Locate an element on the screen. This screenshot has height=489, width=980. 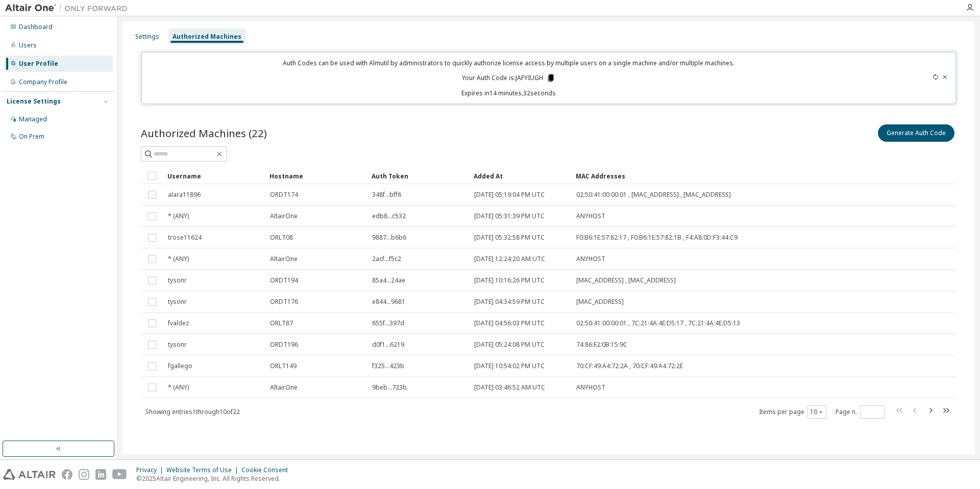
span: d0f1...6219 is located at coordinates (388, 345).